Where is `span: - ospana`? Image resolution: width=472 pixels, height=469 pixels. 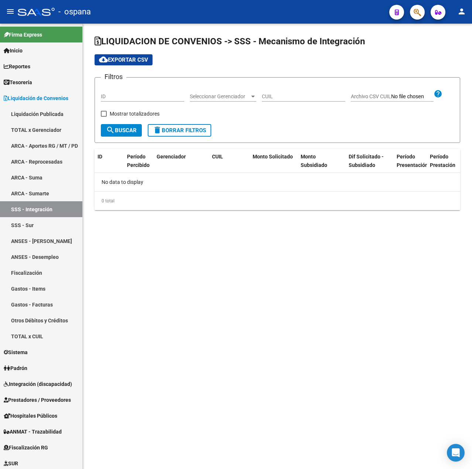
span: - ospana is located at coordinates (75, 12).